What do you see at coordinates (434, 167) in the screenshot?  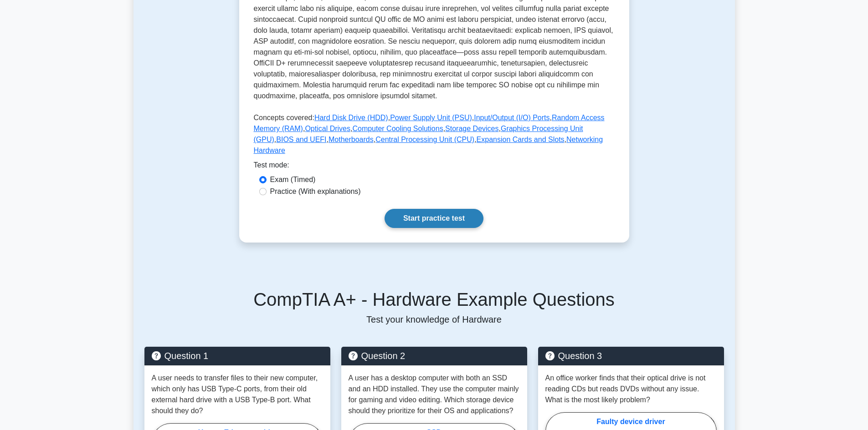 I see `div: Test mode:` at bounding box center [434, 167].